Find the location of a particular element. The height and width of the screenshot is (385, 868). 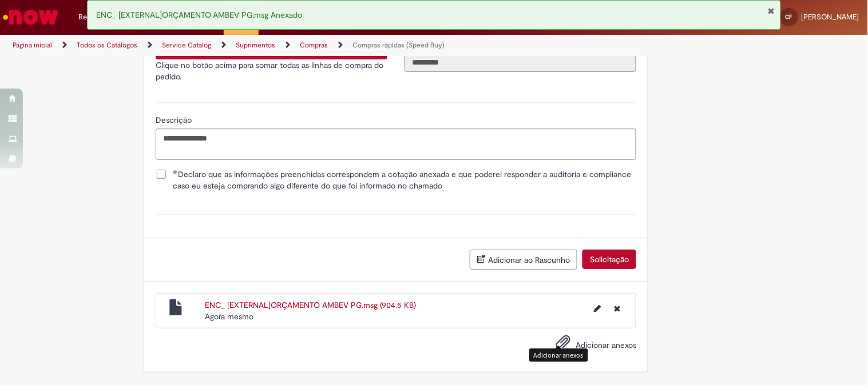

button: Solicitação is located at coordinates (609, 259).